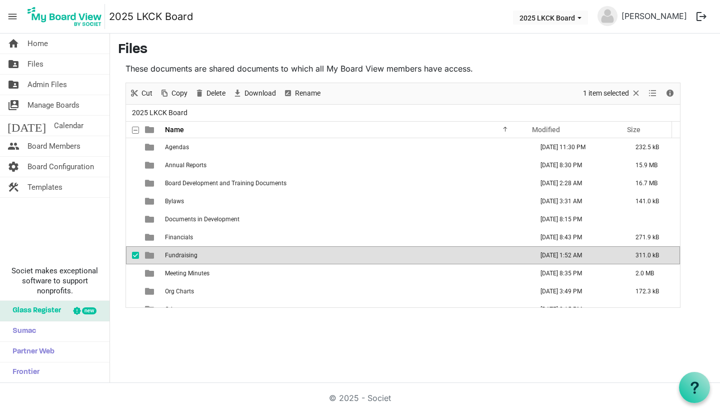  I want to click on a: 2025 LKCK Board, so click(151, 17).